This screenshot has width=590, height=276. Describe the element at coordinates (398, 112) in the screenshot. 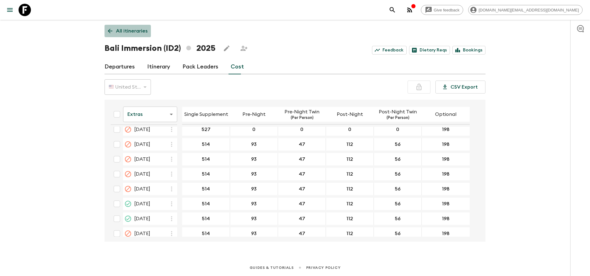

I see `p: Post-Night Twin` at that location.